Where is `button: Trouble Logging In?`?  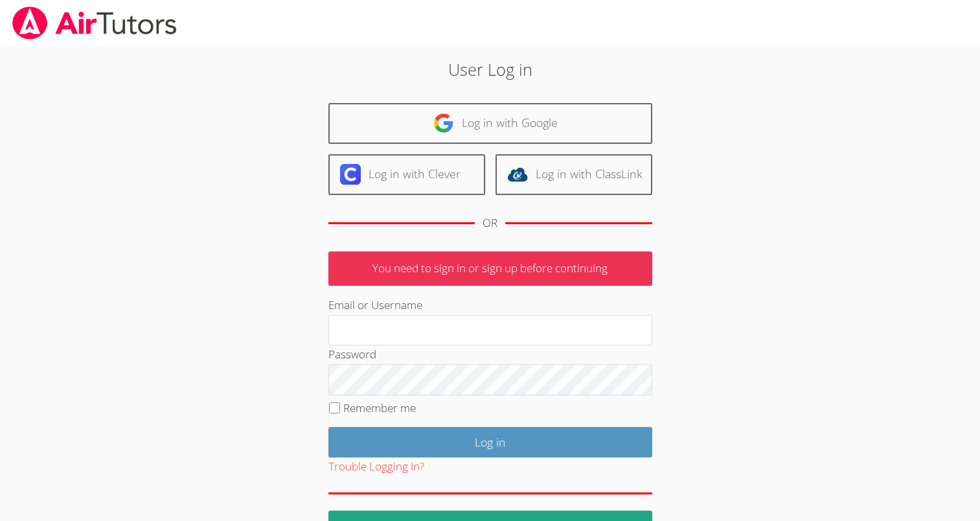 button: Trouble Logging In? is located at coordinates (376, 466).